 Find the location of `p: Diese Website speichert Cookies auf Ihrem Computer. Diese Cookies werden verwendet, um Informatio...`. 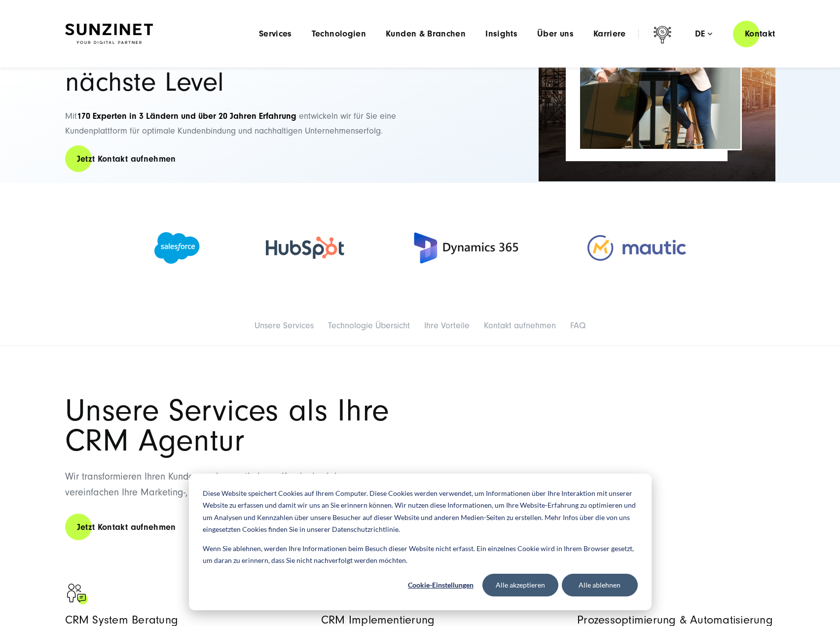

p: Diese Website speichert Cookies auf Ihrem Computer. Diese Cookies werden verwendet, um Informatio... is located at coordinates (420, 512).